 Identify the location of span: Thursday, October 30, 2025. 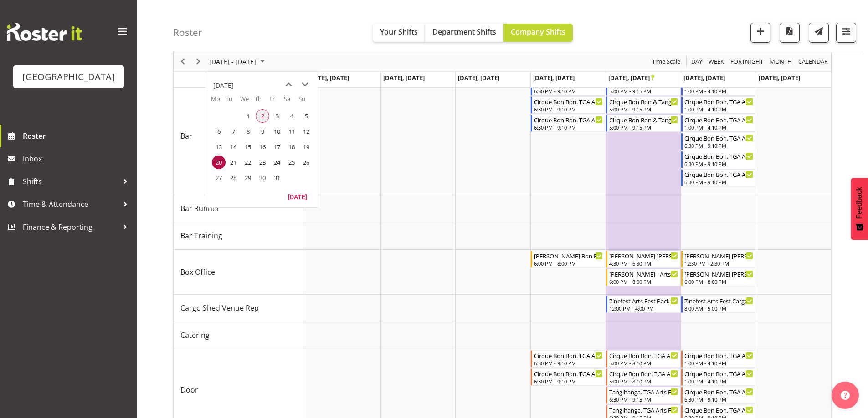
(263, 178).